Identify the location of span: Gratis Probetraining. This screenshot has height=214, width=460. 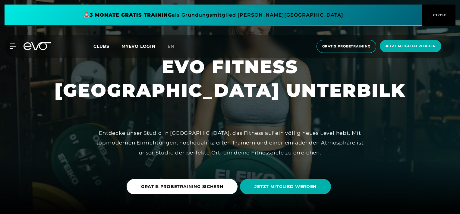
(347, 46).